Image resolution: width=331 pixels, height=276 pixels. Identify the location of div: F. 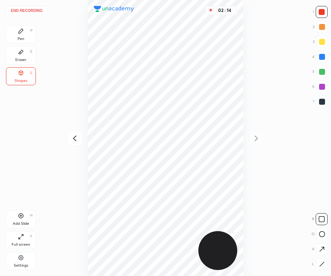
(31, 236).